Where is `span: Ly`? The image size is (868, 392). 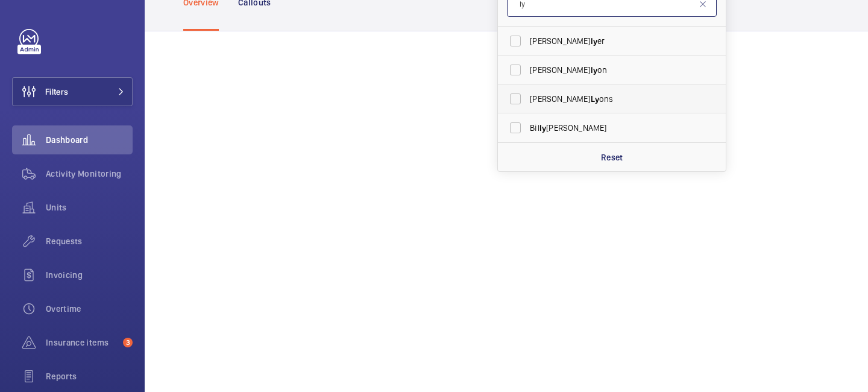 span: Ly is located at coordinates (595, 99).